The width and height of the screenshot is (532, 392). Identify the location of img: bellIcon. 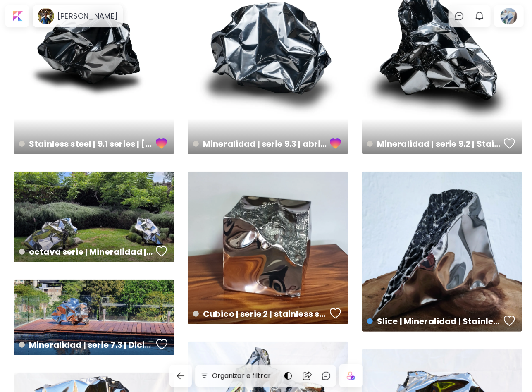
(479, 16).